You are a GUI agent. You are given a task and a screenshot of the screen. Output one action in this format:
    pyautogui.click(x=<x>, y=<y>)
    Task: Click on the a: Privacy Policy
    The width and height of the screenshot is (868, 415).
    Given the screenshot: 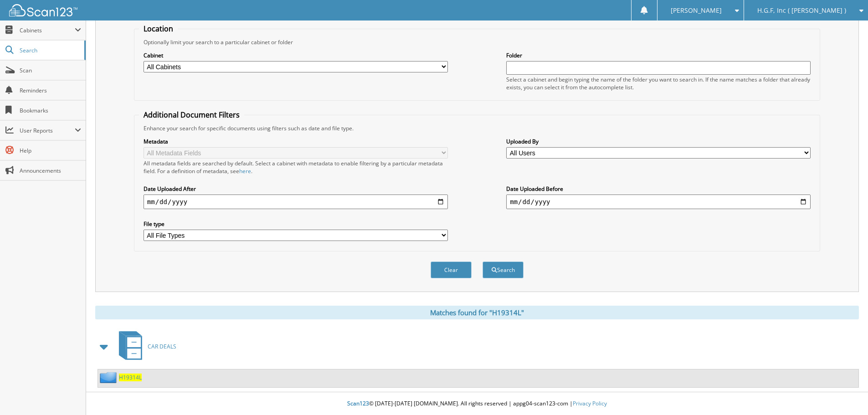 What is the action you would take?
    pyautogui.click(x=589, y=403)
    